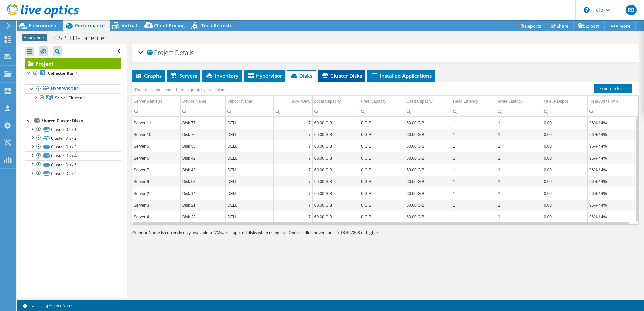  What do you see at coordinates (428, 111) in the screenshot?
I see `td: Column Used Capacity, Filter cell` at bounding box center [428, 111].